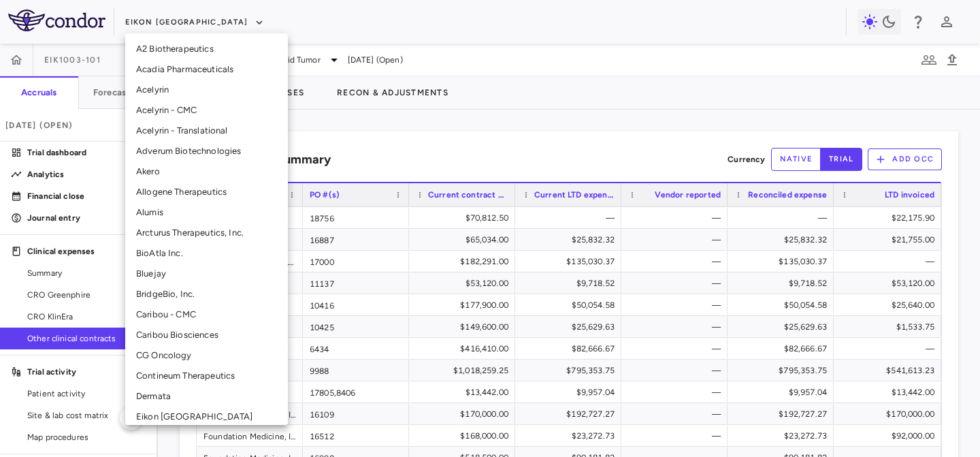 The image size is (980, 457). What do you see at coordinates (207, 315) in the screenshot?
I see `li: Caribou - CMC` at bounding box center [207, 315].